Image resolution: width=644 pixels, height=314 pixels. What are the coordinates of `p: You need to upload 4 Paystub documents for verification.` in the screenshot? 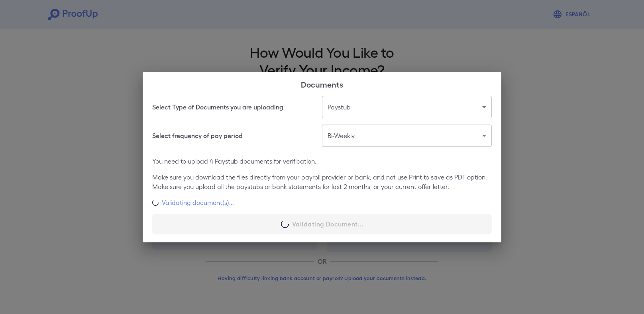 It's located at (322, 161).